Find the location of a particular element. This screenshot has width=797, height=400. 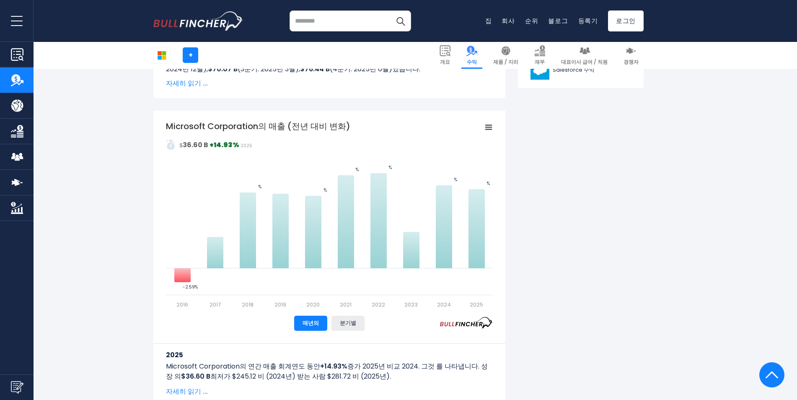

p: Microsoft Corporation의 연간 매출 회계연도 동안 증가 2025년 비교 2024. 그것 를 나타냅니다. 성장 의 최저가 $245.12 비 (2024년) 받는 ... is located at coordinates (330, 371).